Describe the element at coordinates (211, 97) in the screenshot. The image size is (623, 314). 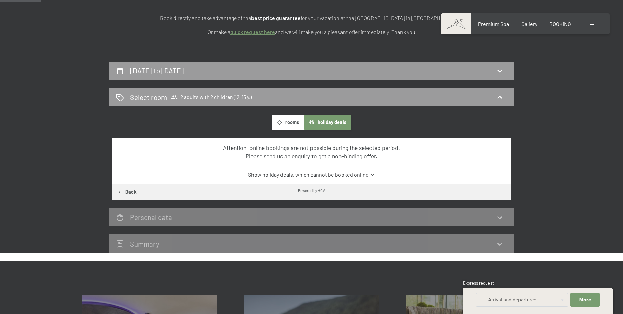
I see `span: 2 adults with 2 children (12, 15 y.)` at that location.